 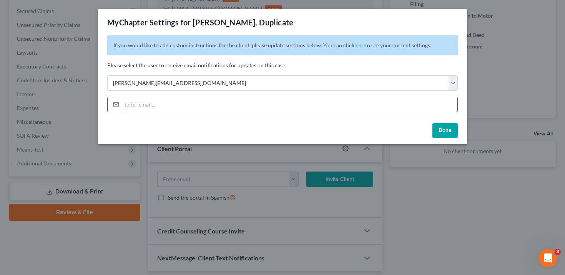 I want to click on button: Done, so click(x=445, y=131).